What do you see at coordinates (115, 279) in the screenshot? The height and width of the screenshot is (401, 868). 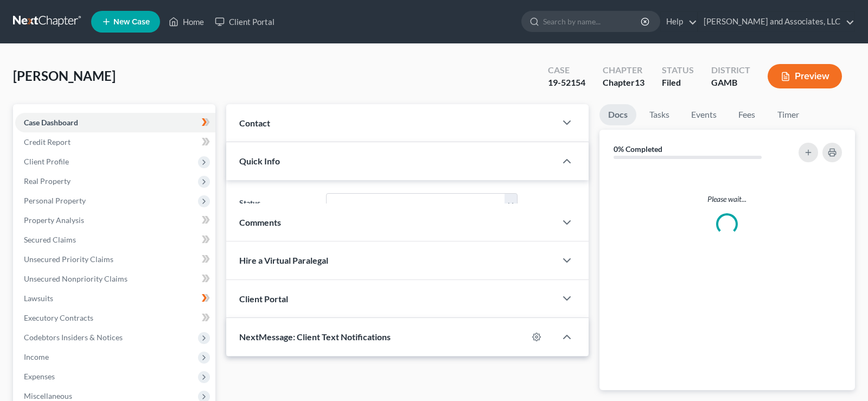 I see `a: Unsecured Nonpriority Claims` at bounding box center [115, 279].